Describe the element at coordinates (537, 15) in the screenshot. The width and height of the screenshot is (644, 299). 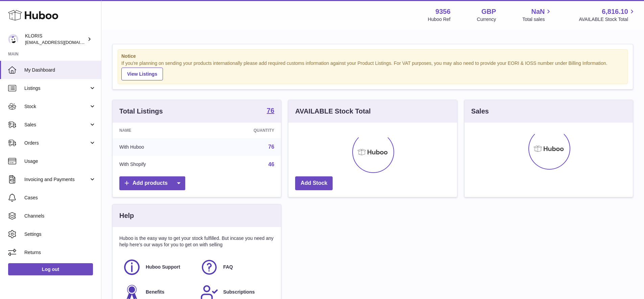
I see `a: NaN Total sales` at that location.